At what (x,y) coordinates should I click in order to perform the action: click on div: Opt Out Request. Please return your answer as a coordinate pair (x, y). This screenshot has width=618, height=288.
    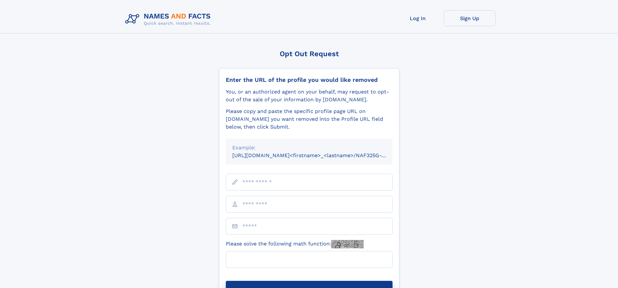
    Looking at the image, I should click on (309, 54).